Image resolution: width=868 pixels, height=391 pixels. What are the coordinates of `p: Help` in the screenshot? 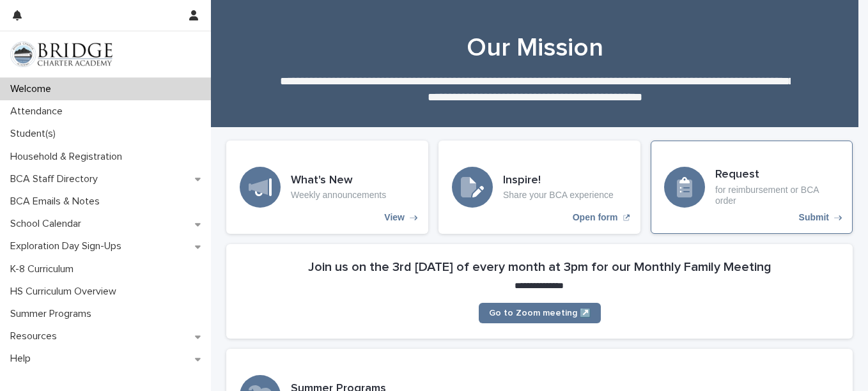 It's located at (23, 359).